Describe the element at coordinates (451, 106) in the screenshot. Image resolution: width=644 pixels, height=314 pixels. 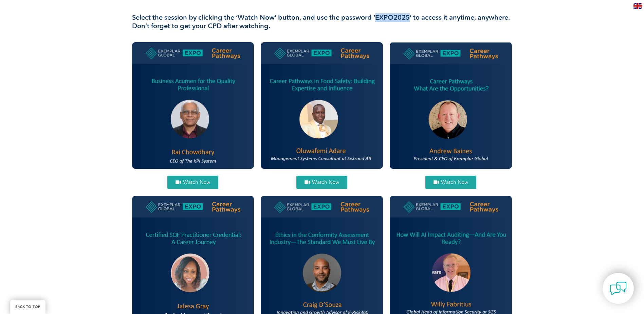
I see `img: andrew` at that location.